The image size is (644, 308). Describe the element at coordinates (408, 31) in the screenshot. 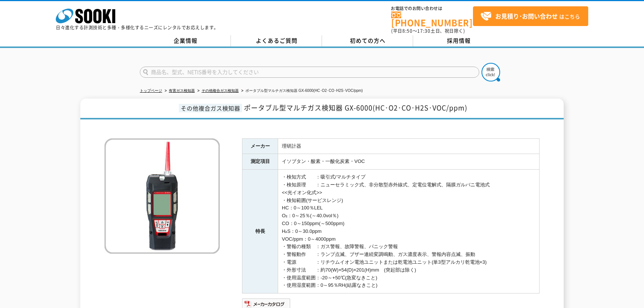

I see `span: 8:50` at that location.